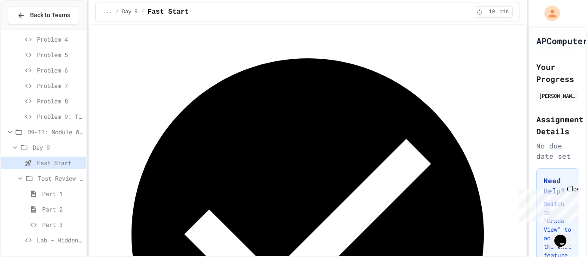 The width and height of the screenshot is (587, 257). What do you see at coordinates (60, 70) in the screenshot?
I see `span: Problem 6` at bounding box center [60, 70].